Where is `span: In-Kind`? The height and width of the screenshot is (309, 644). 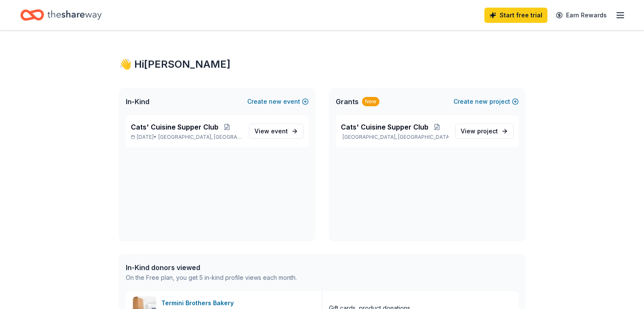 span: In-Kind is located at coordinates (138, 102).